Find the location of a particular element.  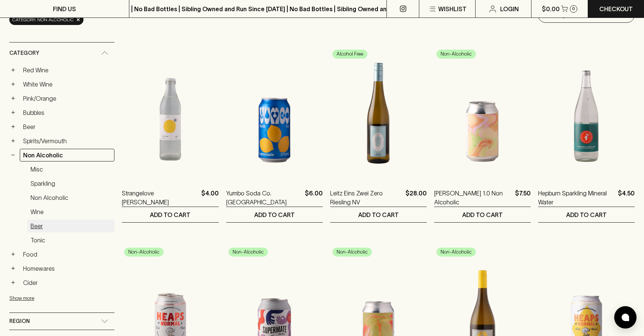

a: Tonic is located at coordinates (71, 240).